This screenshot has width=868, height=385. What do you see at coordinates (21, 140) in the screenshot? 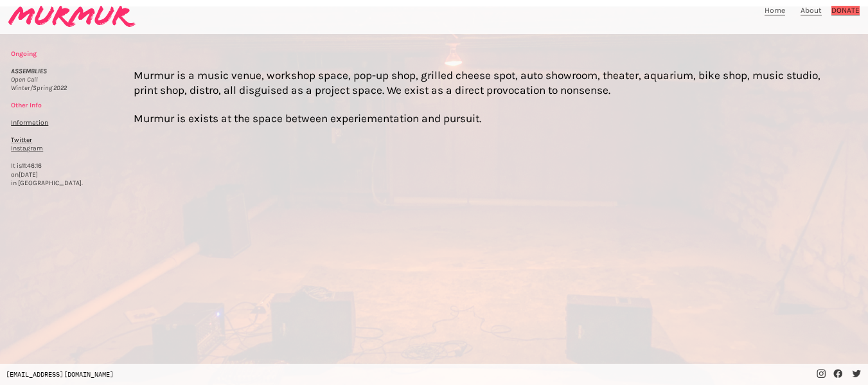
I see `a: Twitter` at bounding box center [21, 140].